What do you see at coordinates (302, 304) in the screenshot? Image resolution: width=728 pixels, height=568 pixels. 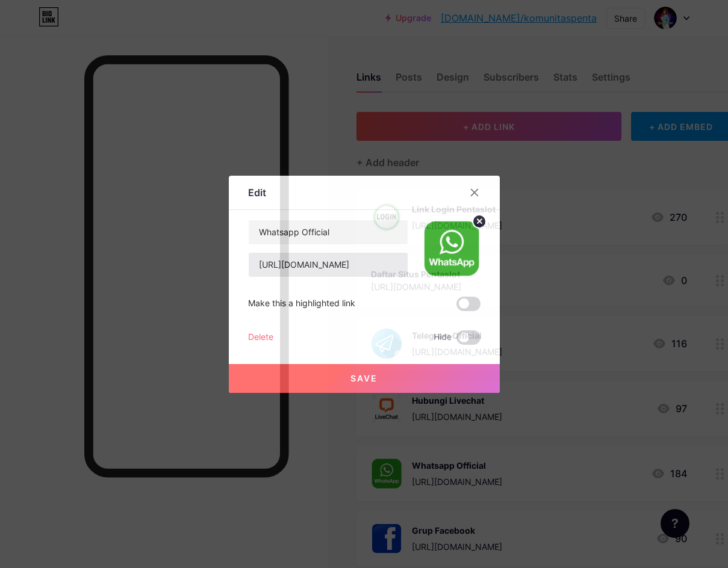 I see `div: Make this a highlighted link` at bounding box center [302, 304].